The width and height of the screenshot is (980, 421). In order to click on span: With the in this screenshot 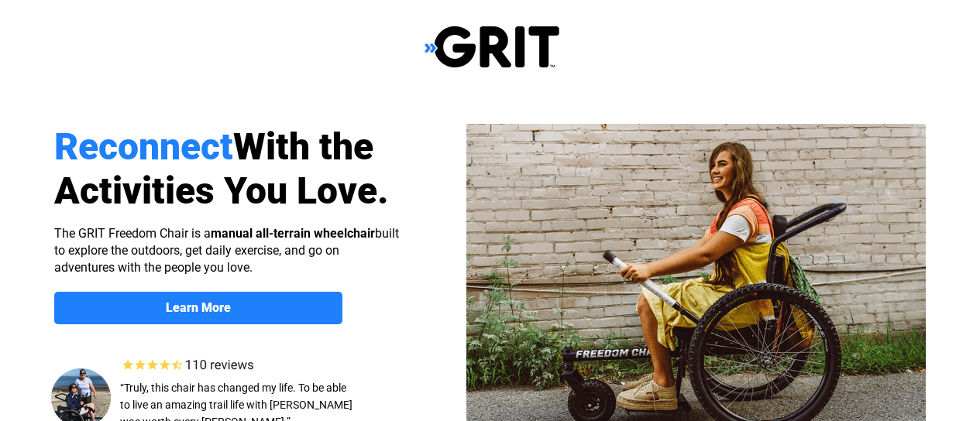, I will do `click(303, 146)`.